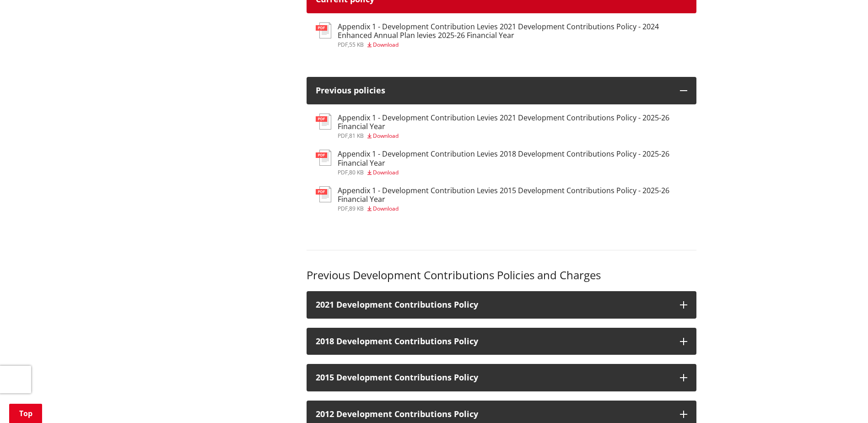 This screenshot has height=423, width=868. Describe the element at coordinates (501, 275) in the screenshot. I see `h3: Previous Development Contributions Policies and Charges` at that location.